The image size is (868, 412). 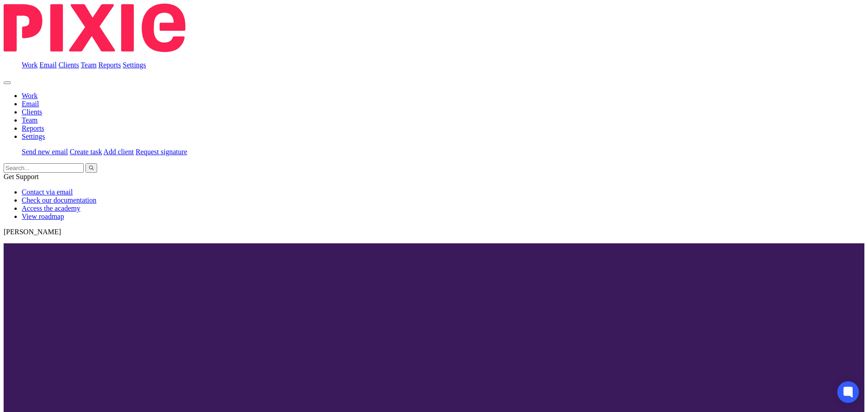 What do you see at coordinates (47, 192) in the screenshot?
I see `span: Contact via email` at bounding box center [47, 192].